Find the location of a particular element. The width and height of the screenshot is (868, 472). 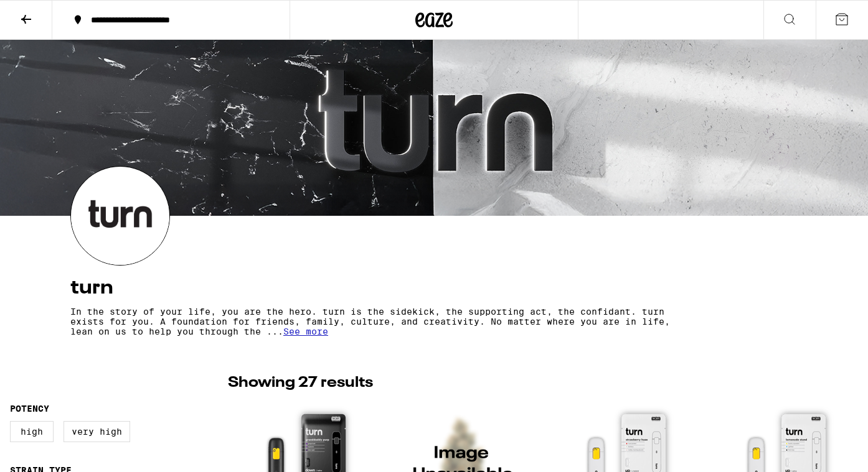

span: See more is located at coordinates (306, 331).